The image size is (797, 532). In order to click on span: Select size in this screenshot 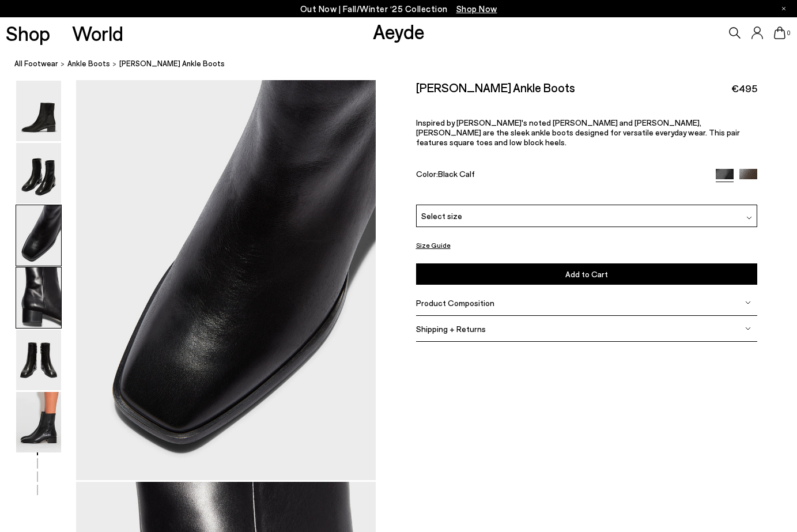, I will do `click(441, 215)`.